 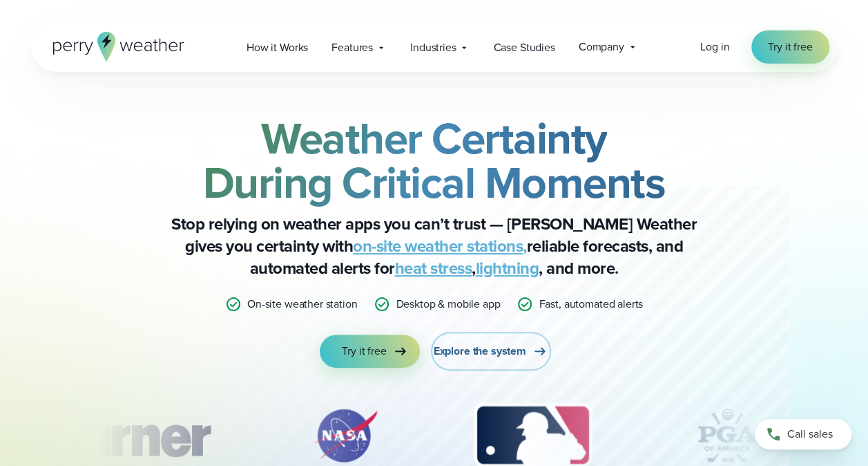 What do you see at coordinates (440, 246) in the screenshot?
I see `a: on-site weather stations,` at bounding box center [440, 246].